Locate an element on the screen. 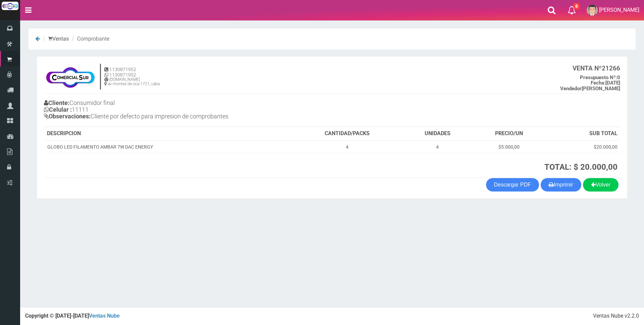  button: Imprimir is located at coordinates (561, 185).